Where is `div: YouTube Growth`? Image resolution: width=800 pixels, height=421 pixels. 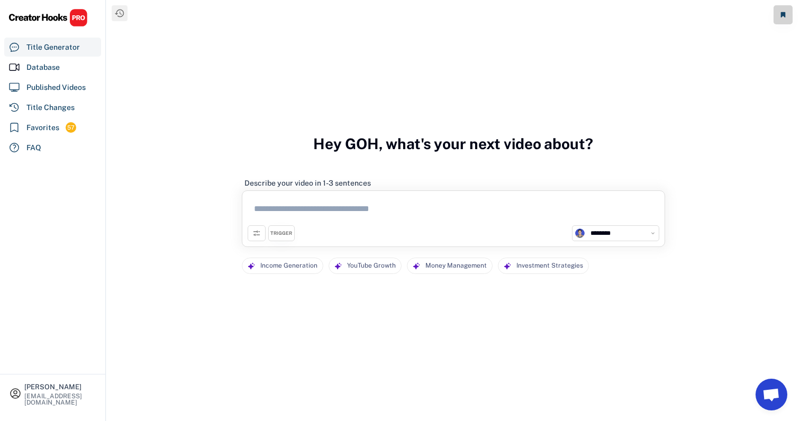
div: YouTube Growth is located at coordinates (371, 265).